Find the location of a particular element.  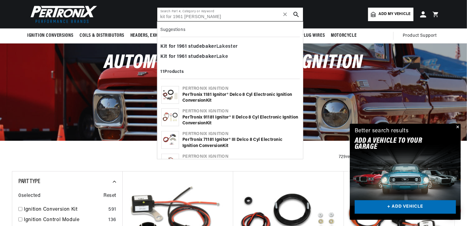

a: Ignition Conversion Kit is located at coordinates (65, 210).